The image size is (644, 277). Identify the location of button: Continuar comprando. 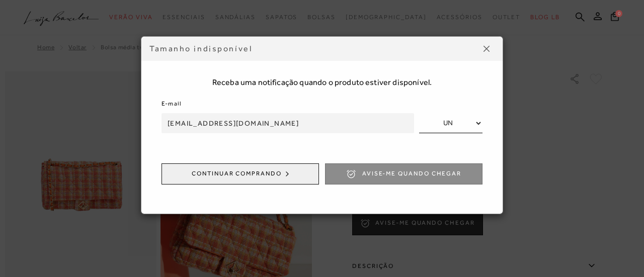
(240, 174).